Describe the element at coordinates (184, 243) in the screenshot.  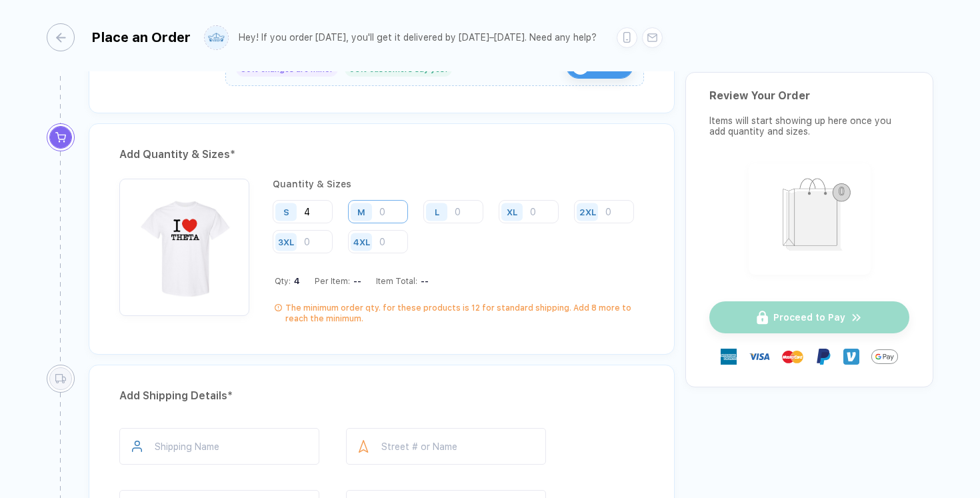
I see `img: 2514187d-c8c2-4623-82ef-d186c2b42ae9_nt_front_1755013974290.jpg` at that location.